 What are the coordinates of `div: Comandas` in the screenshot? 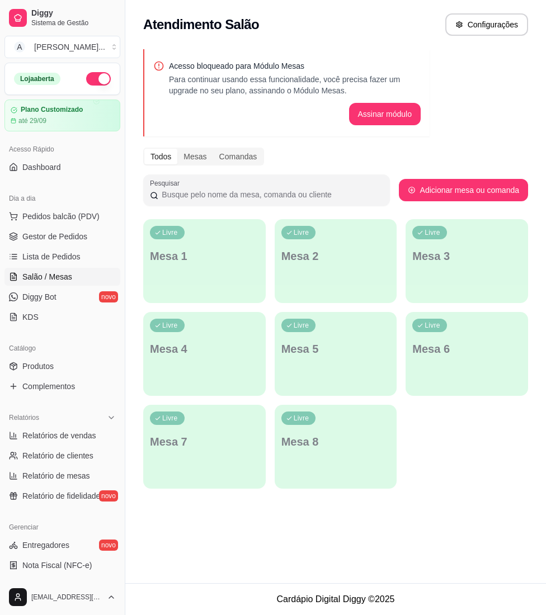 It's located at (238, 157).